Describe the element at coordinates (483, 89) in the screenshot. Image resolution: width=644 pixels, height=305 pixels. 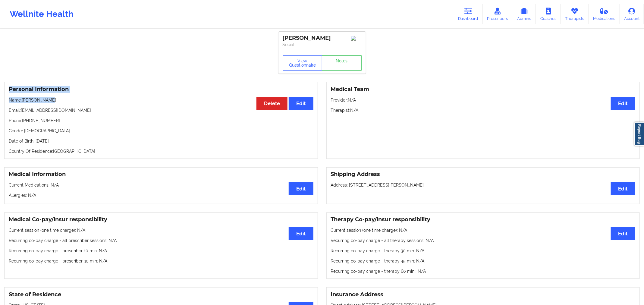
I see `h3: Medical Team` at that location.